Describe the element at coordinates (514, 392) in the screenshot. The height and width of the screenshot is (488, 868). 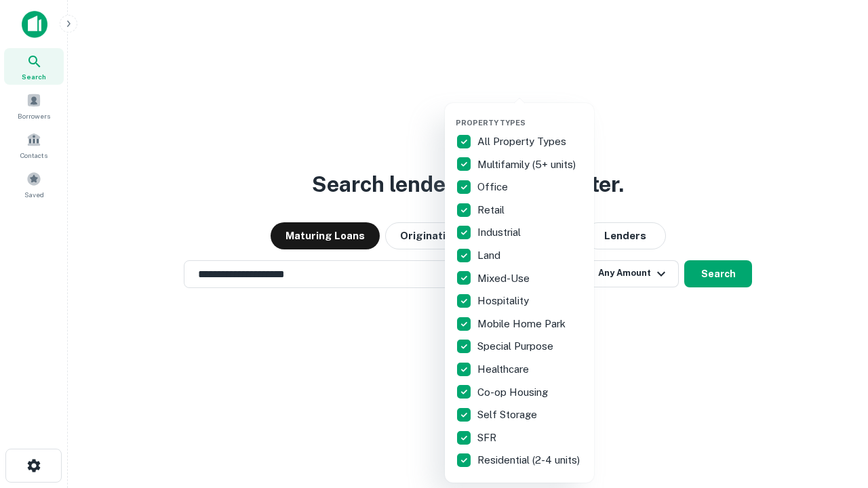
I see `p: Co-op Housing` at that location.